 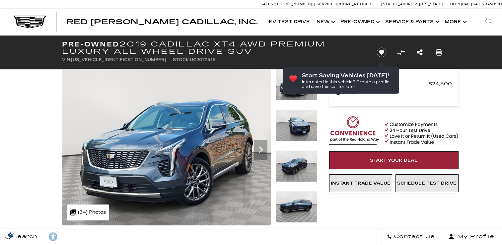 I want to click on a: Schedule Test Drive, so click(x=427, y=183).